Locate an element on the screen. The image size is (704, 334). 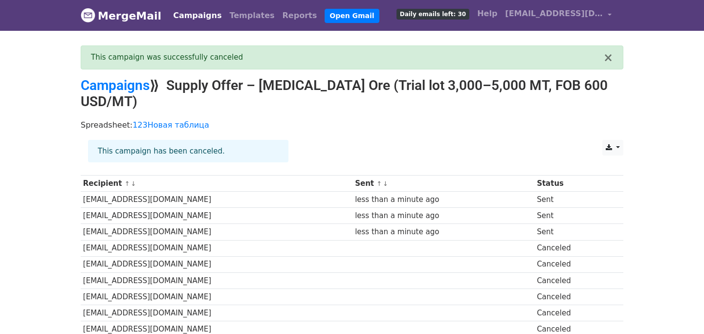
img: MergeMail logo is located at coordinates (88, 15).